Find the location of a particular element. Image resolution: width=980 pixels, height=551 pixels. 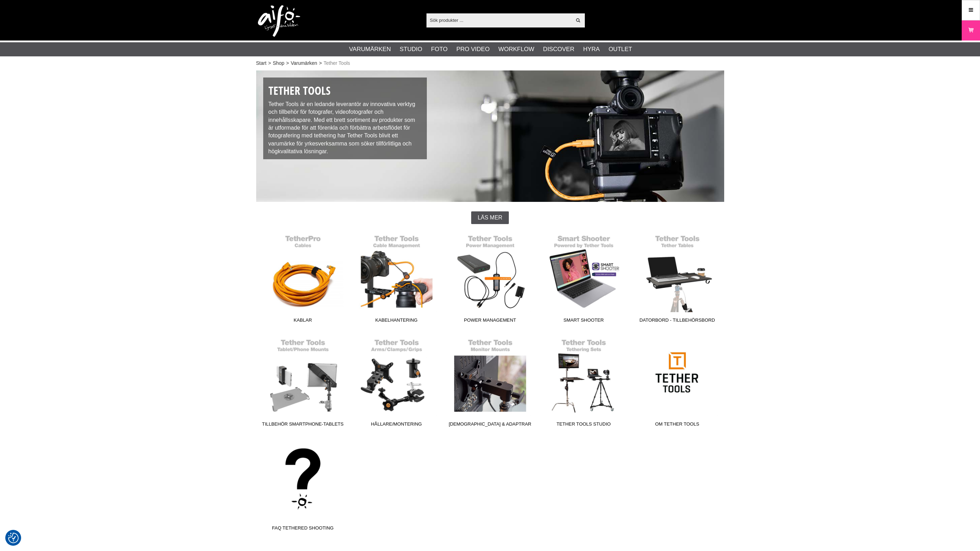

span: Läs mer is located at coordinates (490, 218).